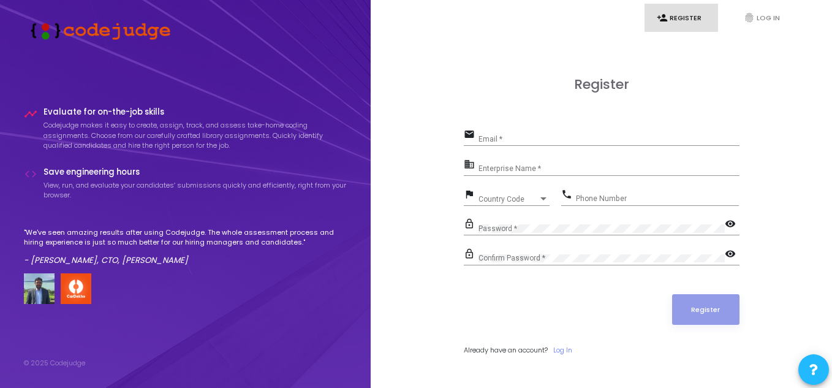 This screenshot has width=832, height=388. I want to click on p: Codejudge makes it easy to create, assign, track, and assess take-home coding assignments. Choose..., so click(195, 135).